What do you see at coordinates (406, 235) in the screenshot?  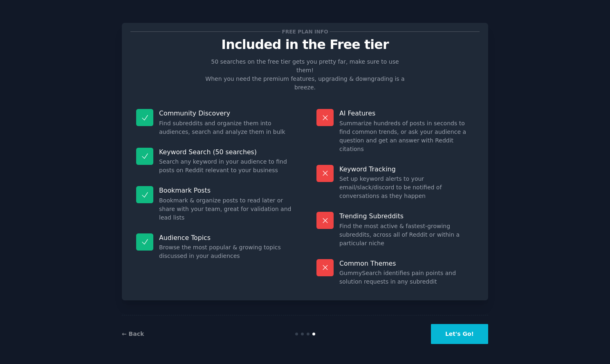 I see `dd: Find the most active & fastest-growing subreddits, across all of Reddit or within a particular niche` at bounding box center [406, 235].